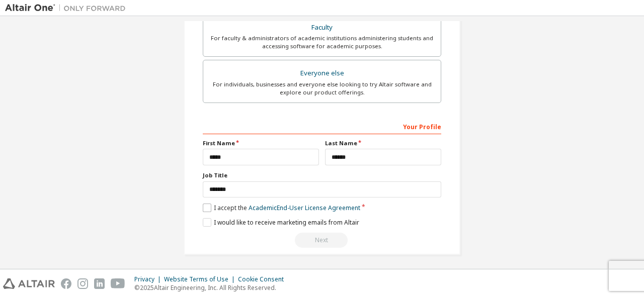 The height and width of the screenshot is (298, 644). What do you see at coordinates (322, 28) in the screenshot?
I see `div: Faculty` at bounding box center [322, 28].